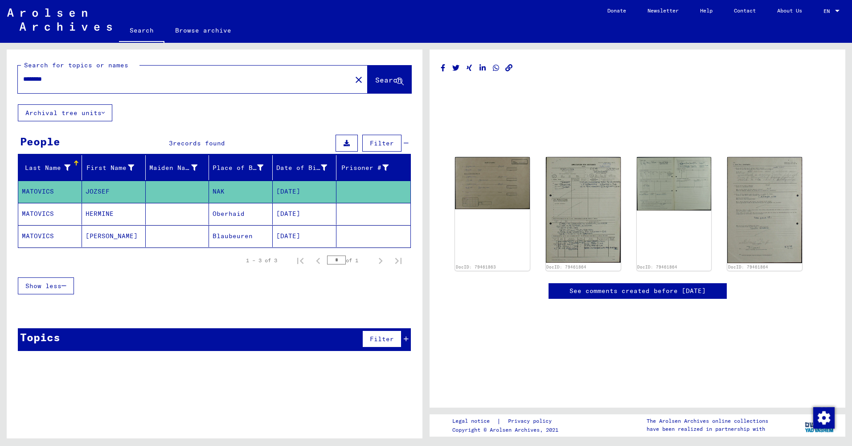  I want to click on a: Browse archive, so click(203, 30).